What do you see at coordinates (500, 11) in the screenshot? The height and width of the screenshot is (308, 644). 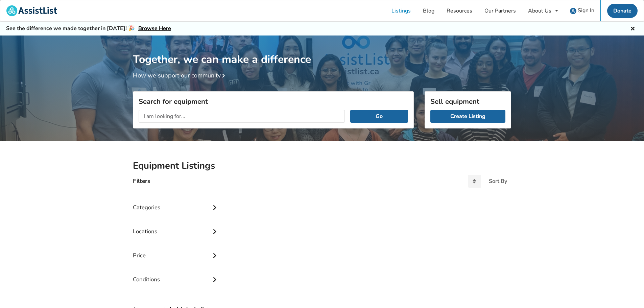 I see `a: Our Partners` at bounding box center [500, 11].